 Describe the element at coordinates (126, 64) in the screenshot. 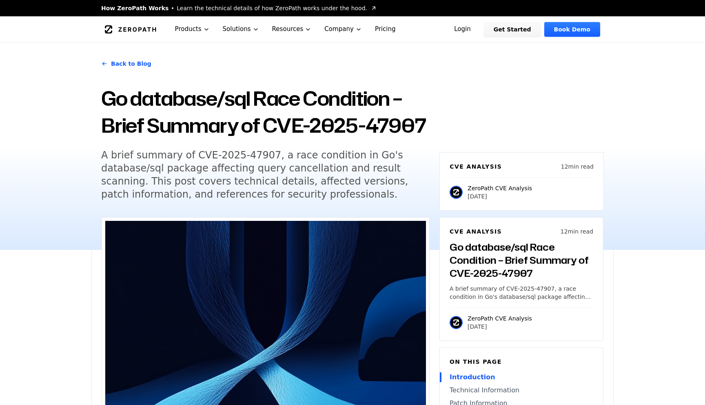

I see `a: Back to Blog` at that location.